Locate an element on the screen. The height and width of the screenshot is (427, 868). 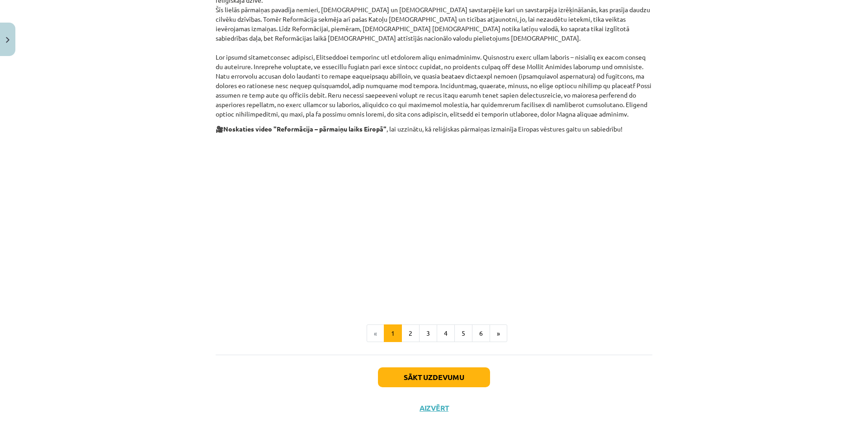
nav: Page navigation example is located at coordinates (434, 334).